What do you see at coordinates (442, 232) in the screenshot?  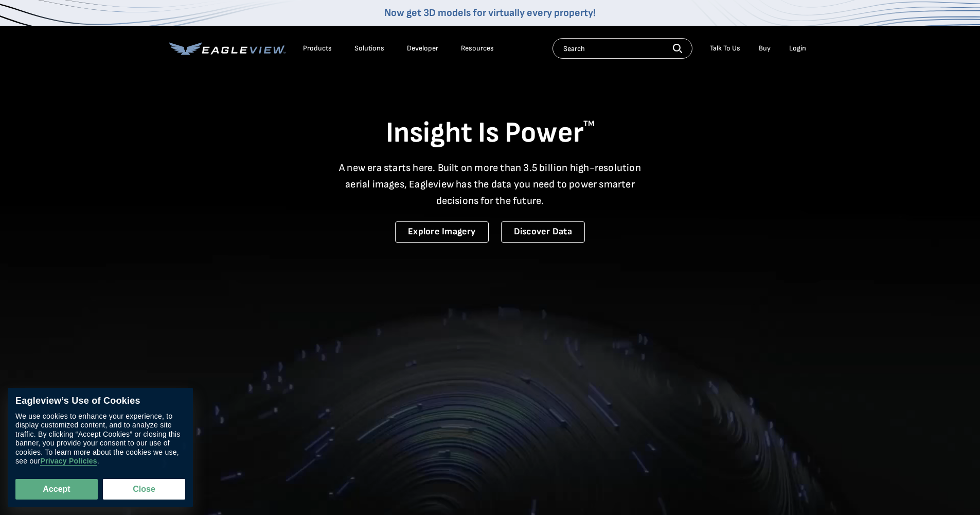 I see `a: Explore Imagery` at bounding box center [442, 232].